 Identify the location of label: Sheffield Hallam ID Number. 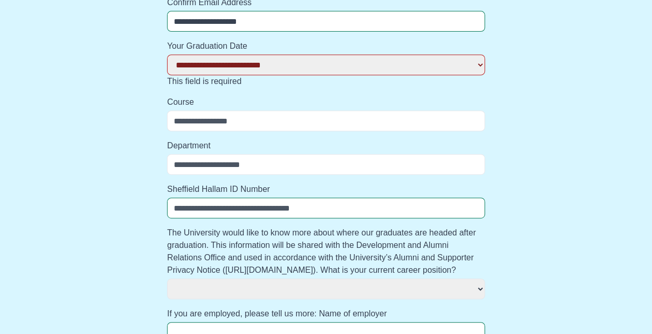
(326, 189).